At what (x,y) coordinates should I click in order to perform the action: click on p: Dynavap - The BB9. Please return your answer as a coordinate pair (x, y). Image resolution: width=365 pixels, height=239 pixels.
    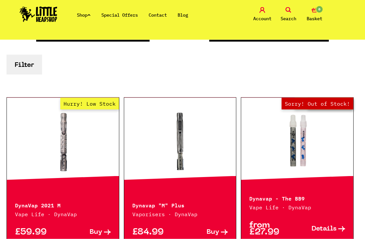
    Looking at the image, I should click on (297, 198).